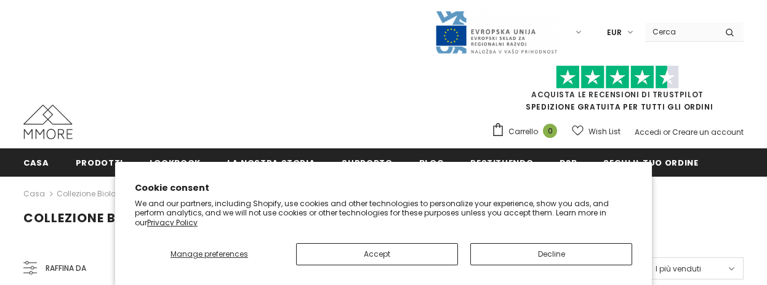  What do you see at coordinates (383, 213) in the screenshot?
I see `p: We and our partners, including Shopify, use cookies and other technologies to personalize your ex...` at bounding box center [383, 213].